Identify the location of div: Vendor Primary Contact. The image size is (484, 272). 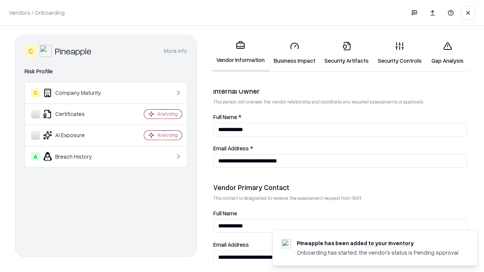
(340, 188).